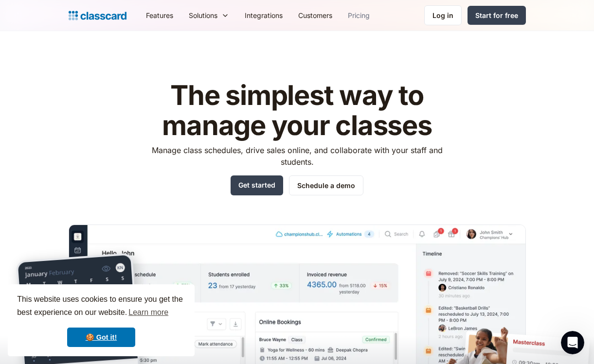 The height and width of the screenshot is (364, 594). Describe the element at coordinates (159, 15) in the screenshot. I see `a: Features` at that location.